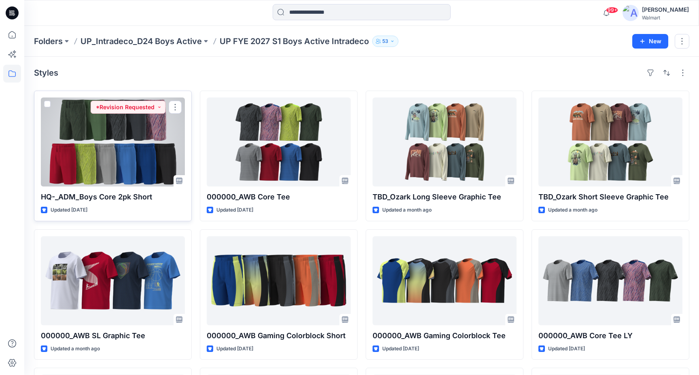  What do you see at coordinates (444, 336) in the screenshot?
I see `p: 000000_AWB Gaming Colorblock Tee` at bounding box center [444, 336].